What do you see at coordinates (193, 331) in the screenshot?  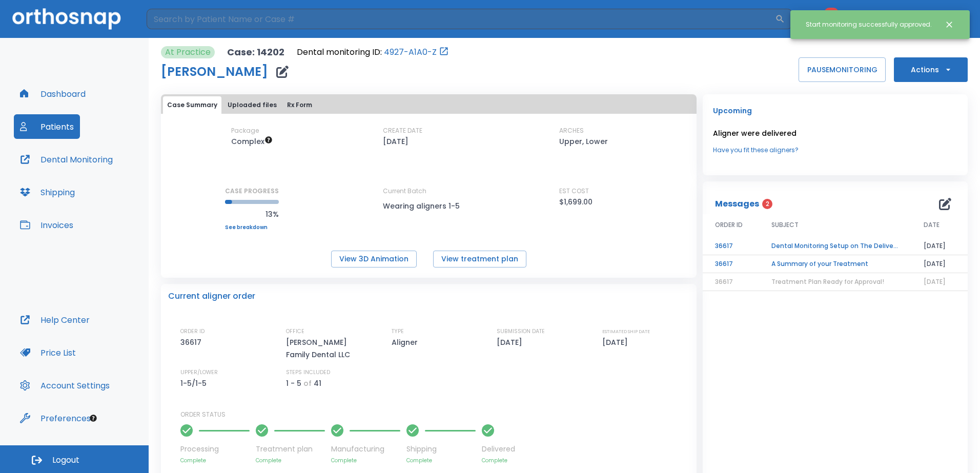 I see `p: ORDER ID` at bounding box center [193, 331].